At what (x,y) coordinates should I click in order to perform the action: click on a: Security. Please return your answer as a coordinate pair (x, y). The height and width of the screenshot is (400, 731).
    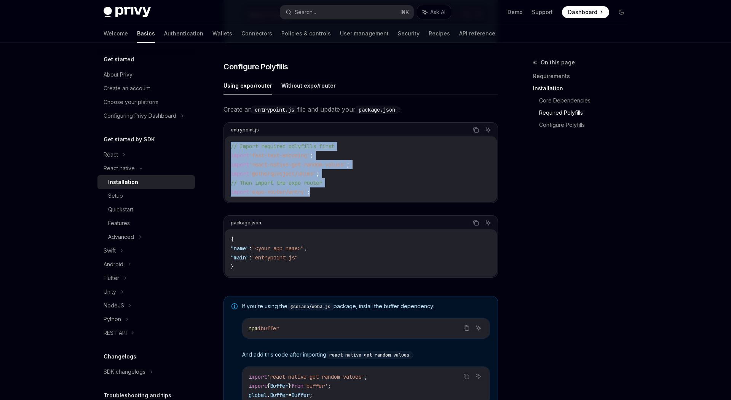
    Looking at the image, I should click on (409, 34).